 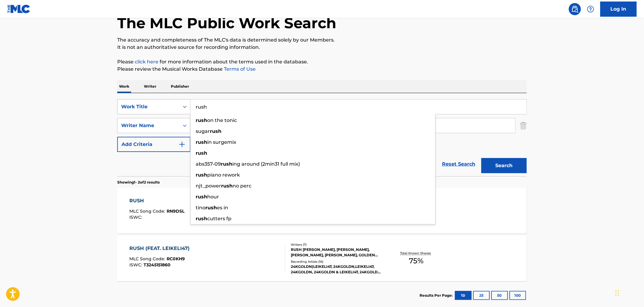 I want to click on img: help, so click(x=591, y=9).